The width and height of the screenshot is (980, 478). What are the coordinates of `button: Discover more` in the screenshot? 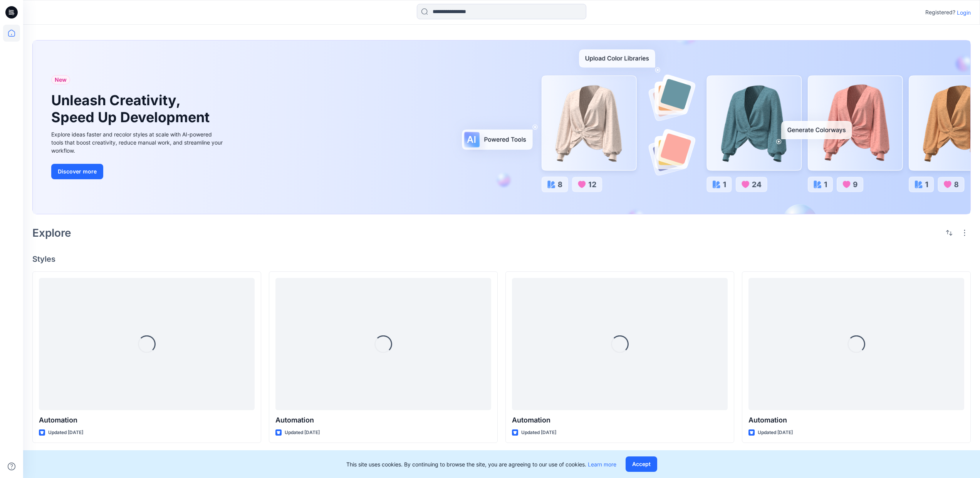 It's located at (77, 171).